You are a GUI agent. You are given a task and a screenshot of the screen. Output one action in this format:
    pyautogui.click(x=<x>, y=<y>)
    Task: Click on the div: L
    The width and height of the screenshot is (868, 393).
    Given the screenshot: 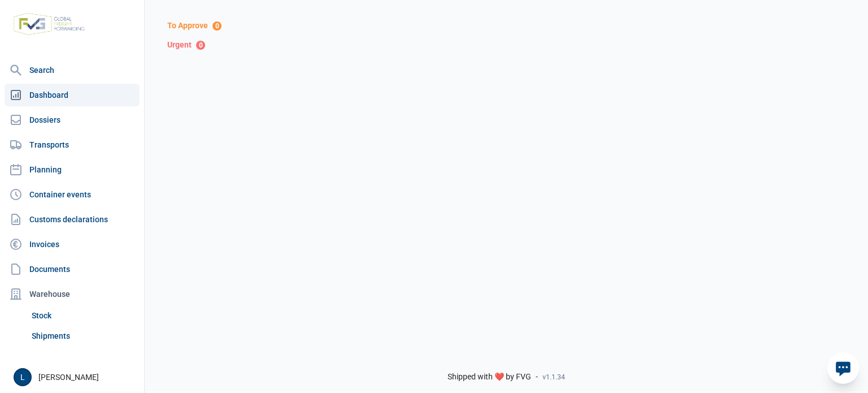 What is the action you would take?
    pyautogui.click(x=23, y=377)
    